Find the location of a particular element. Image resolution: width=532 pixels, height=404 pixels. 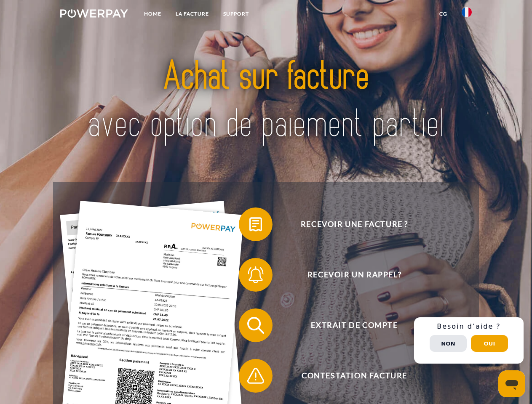

a: Recevoir une facture ? is located at coordinates (348, 224).